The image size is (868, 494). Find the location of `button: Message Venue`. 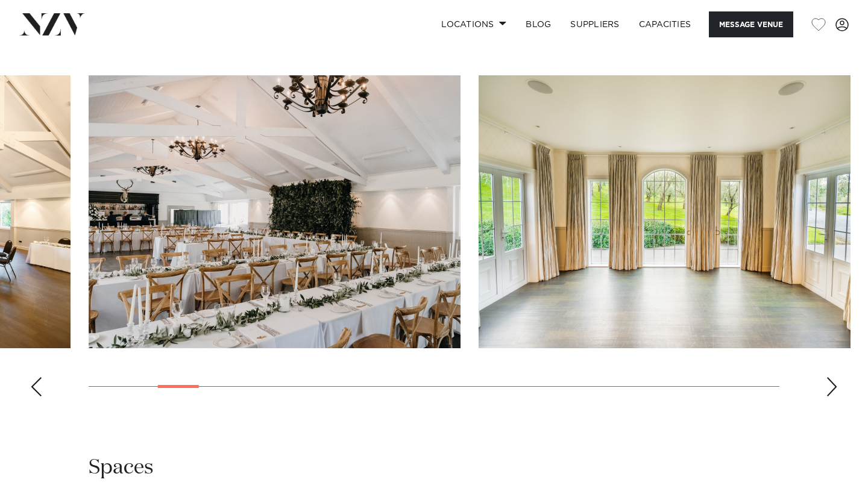

button: Message Venue is located at coordinates (751, 24).